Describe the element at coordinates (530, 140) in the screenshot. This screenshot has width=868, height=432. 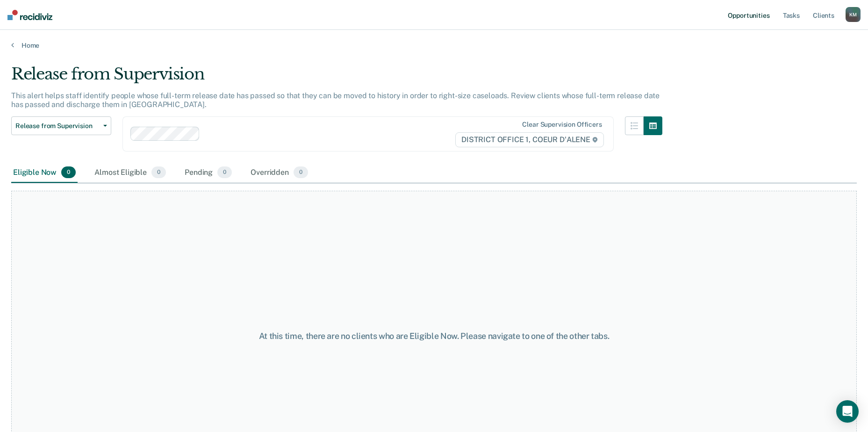
I see `span: DISTRICT OFFICE 1, COEUR D'ALENE` at that location.